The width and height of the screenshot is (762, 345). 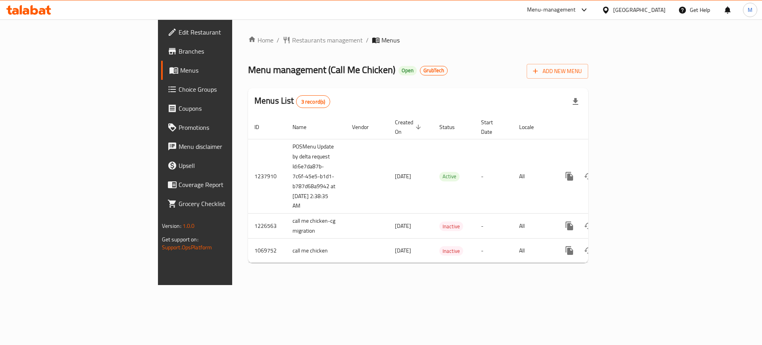 What do you see at coordinates (229, 146) in the screenshot?
I see `span: Menu disclaimer` at bounding box center [229, 146].